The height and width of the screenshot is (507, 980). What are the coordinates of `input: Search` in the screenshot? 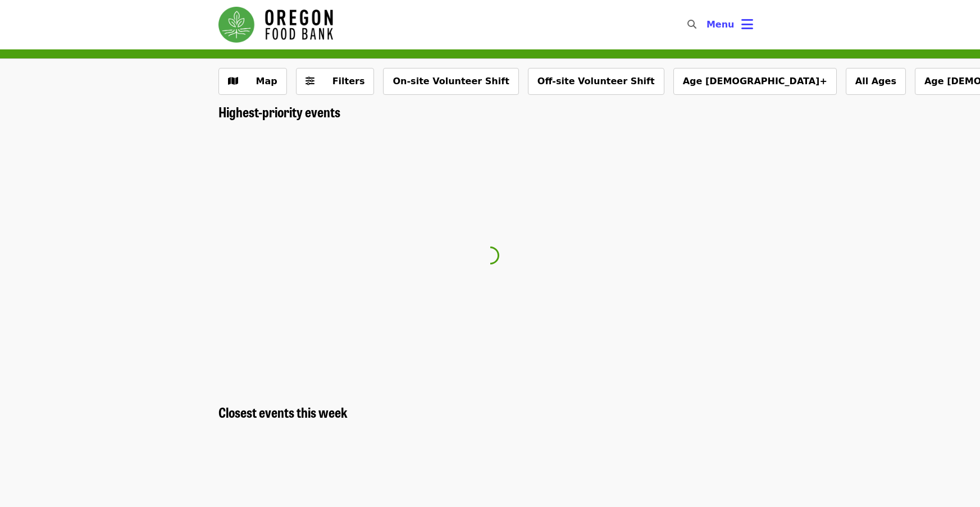 It's located at (708, 25).